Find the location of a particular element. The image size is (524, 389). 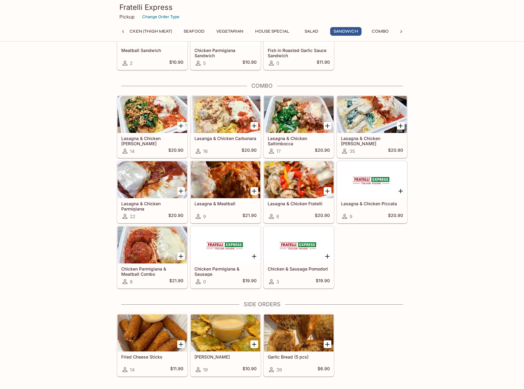

div: Meatball Sandwich is located at coordinates (152, 26).